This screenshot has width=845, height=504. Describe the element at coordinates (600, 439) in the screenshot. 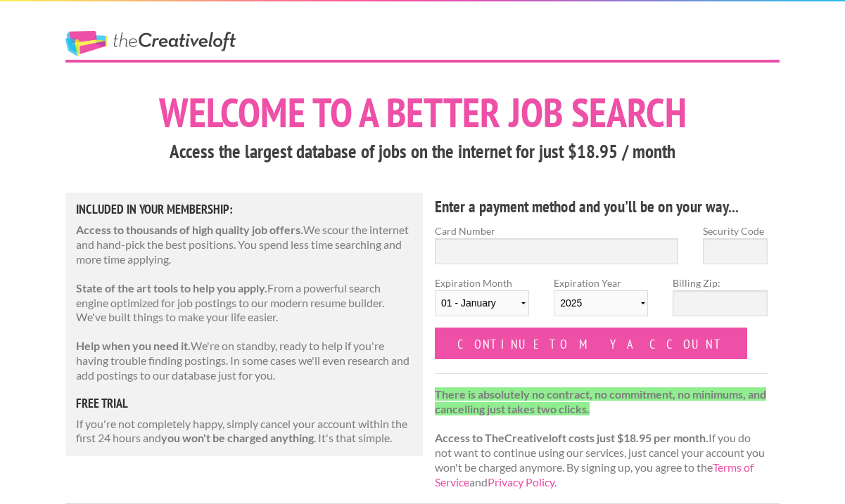

I see `p: If you do not want to continue using our services, just cancel your account you won't be charged ...` at that location.